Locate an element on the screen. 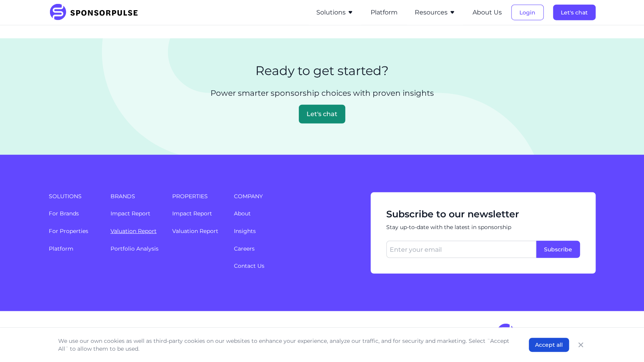 The height and width of the screenshot is (362, 644). p: Power smarter sponsorship choices with proven insights is located at coordinates (322, 93).